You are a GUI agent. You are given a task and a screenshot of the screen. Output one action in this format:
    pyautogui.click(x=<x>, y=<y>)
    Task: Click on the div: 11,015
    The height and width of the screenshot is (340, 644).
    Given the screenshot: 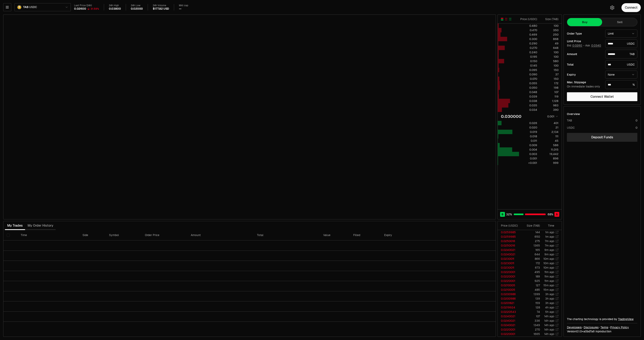 What is the action you would take?
    pyautogui.click(x=549, y=150)
    